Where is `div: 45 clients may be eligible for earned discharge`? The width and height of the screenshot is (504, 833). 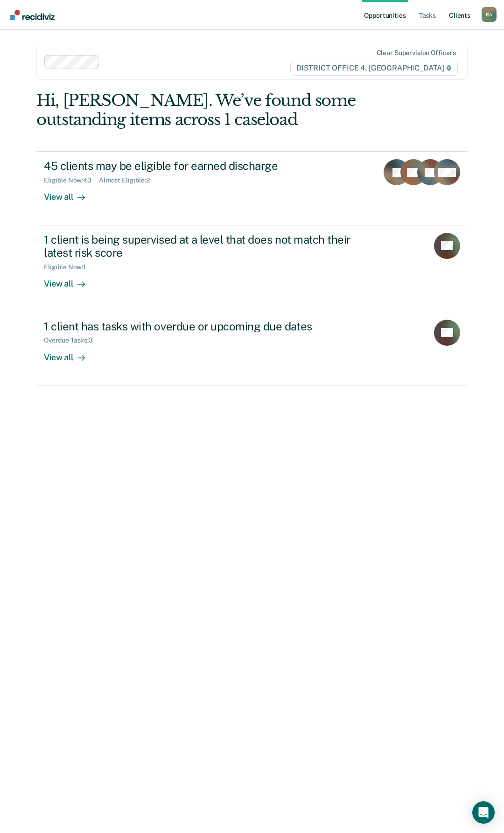
div: 45 clients may be eligible for earned discharge is located at coordinates (207, 166).